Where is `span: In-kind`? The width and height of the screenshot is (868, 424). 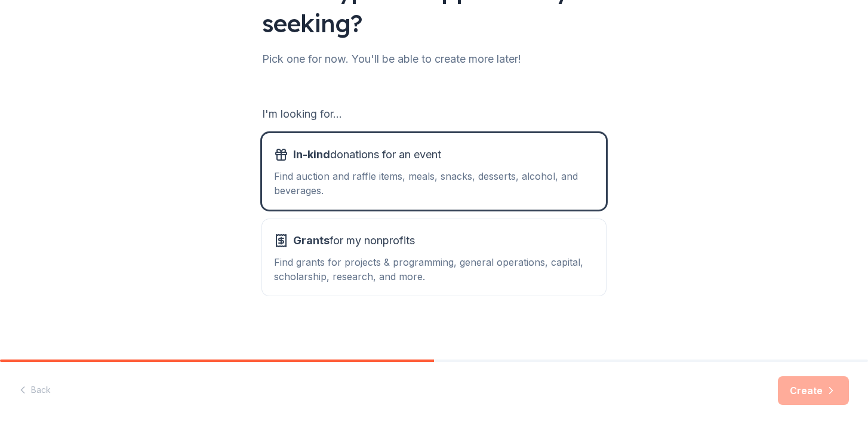
span: In-kind is located at coordinates (311, 154).